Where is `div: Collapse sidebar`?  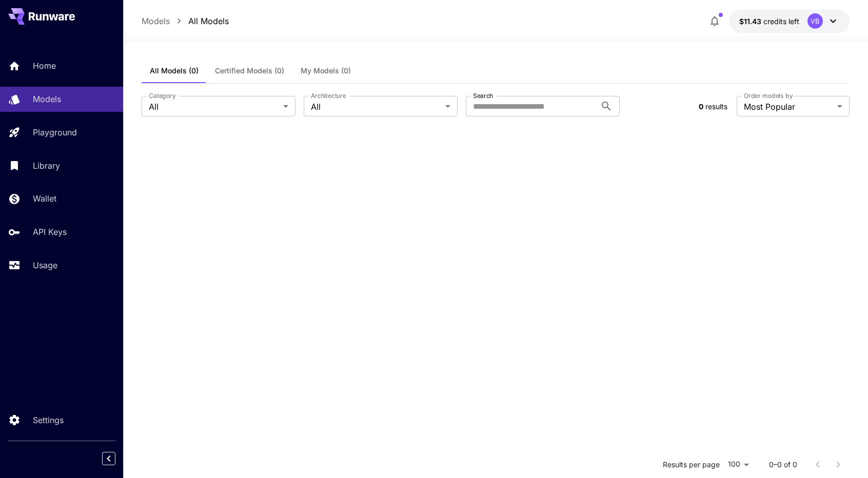
div: Collapse sidebar is located at coordinates (117, 459).